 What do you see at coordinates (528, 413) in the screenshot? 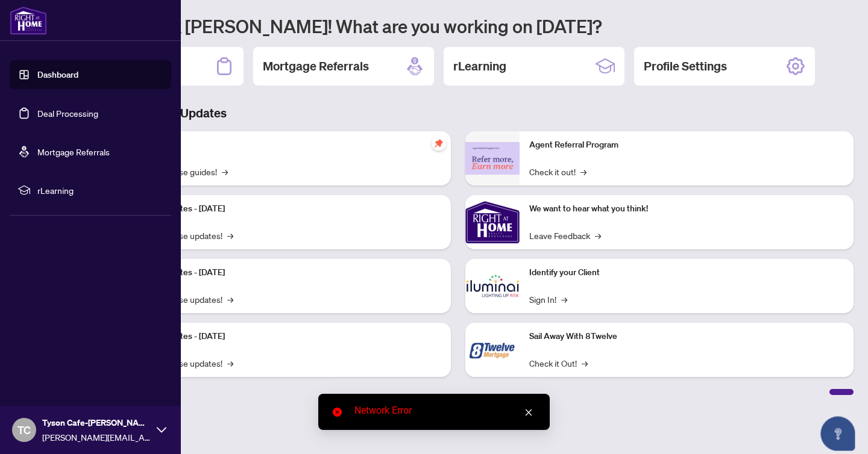
I see `a: Close` at bounding box center [528, 413].